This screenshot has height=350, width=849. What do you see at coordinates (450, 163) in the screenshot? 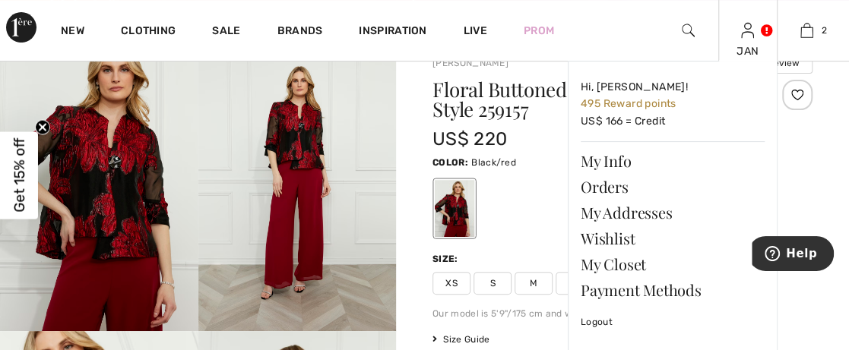
I see `span: Color:` at bounding box center [450, 163].